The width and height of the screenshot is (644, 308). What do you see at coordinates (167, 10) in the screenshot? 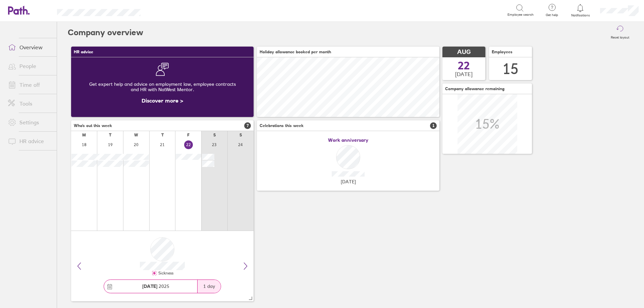
I see `div: Search` at bounding box center [167, 10].